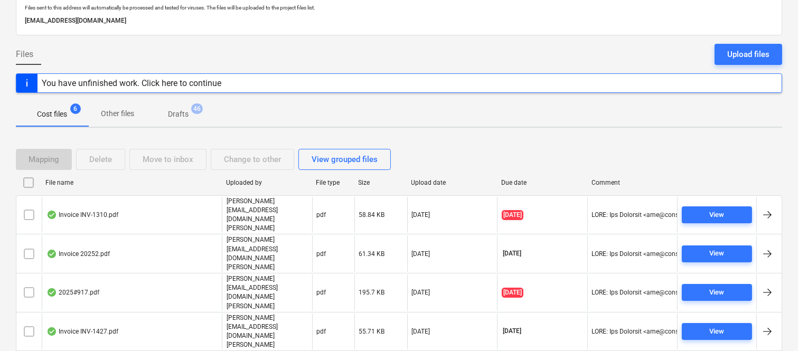  What do you see at coordinates (333, 183) in the screenshot?
I see `div: File type` at bounding box center [333, 183].